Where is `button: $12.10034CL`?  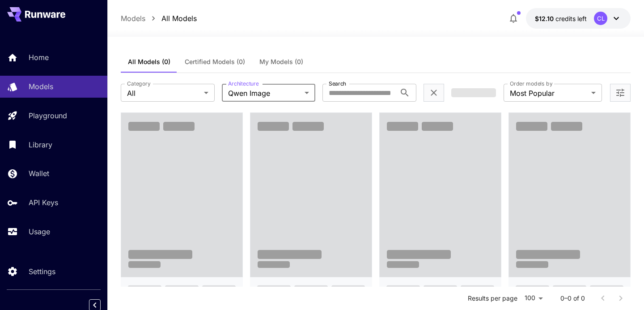 button: $12.10034CL is located at coordinates (578, 19).